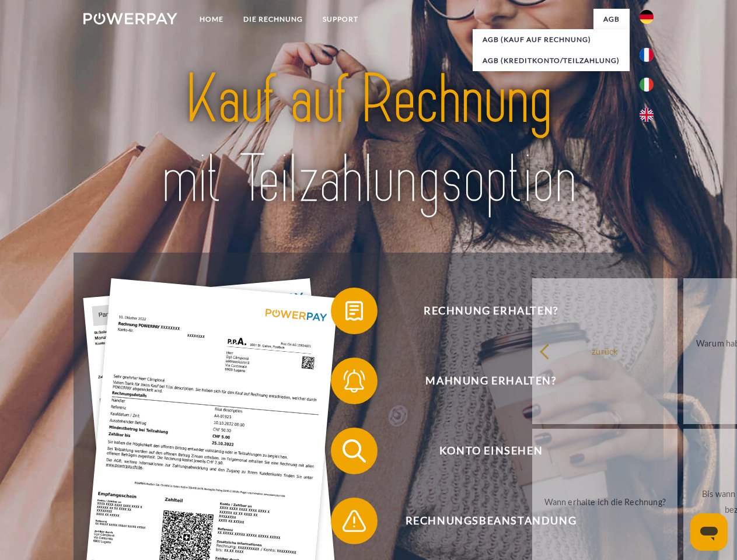 This screenshot has width=737, height=560. Describe the element at coordinates (647, 85) in the screenshot. I see `img: it` at that location.